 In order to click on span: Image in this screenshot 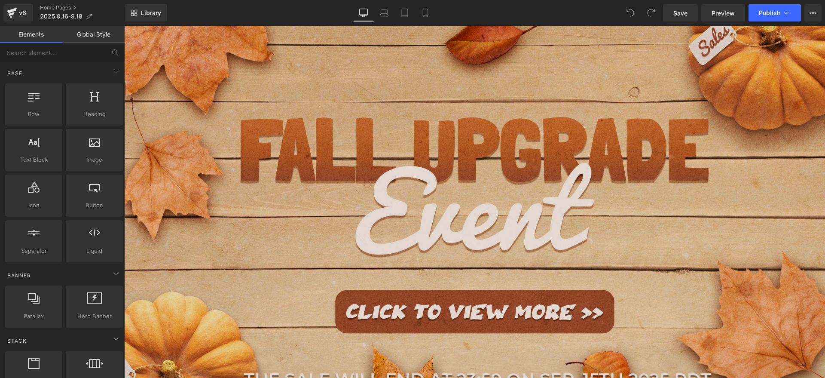, I will do `click(94, 159)`.